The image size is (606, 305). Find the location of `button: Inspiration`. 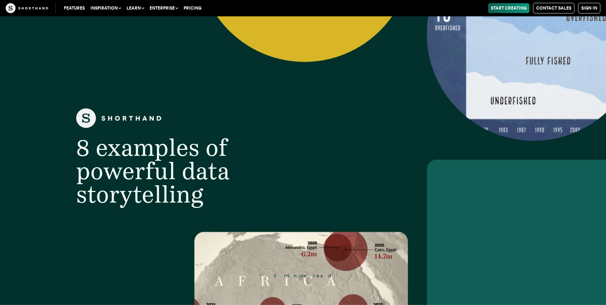

button: Inspiration is located at coordinates (106, 8).